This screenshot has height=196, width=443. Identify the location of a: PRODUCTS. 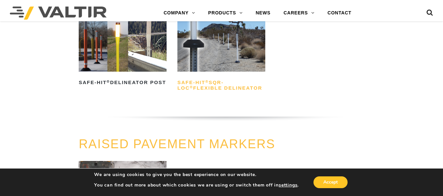
(225, 13).